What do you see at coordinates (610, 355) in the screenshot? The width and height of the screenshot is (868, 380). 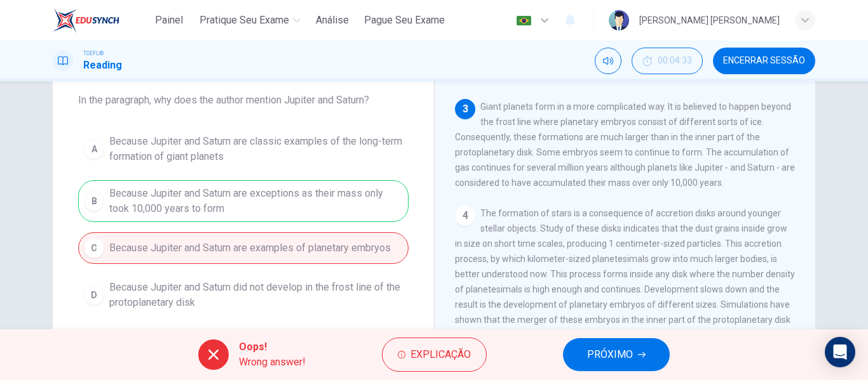 I see `span: PRÓXIMO` at bounding box center [610, 355].